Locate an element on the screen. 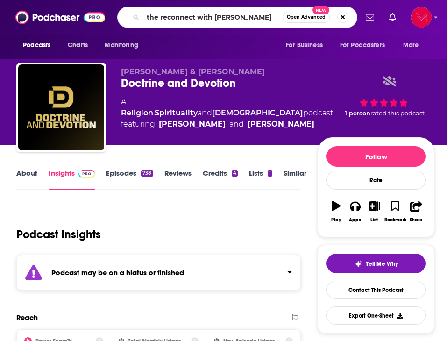 Image resolution: width=447 pixels, height=341 pixels. a: Joe Thorn is located at coordinates (192, 124).